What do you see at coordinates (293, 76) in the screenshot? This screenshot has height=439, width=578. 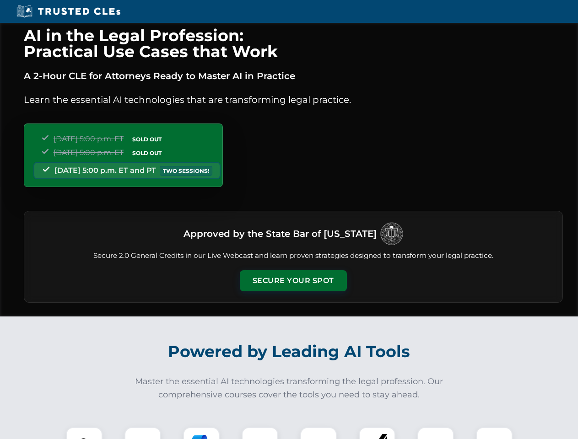 I see `p: A 2-Hour CLE for Attorneys Ready to Master AI in Practice` at bounding box center [293, 76].